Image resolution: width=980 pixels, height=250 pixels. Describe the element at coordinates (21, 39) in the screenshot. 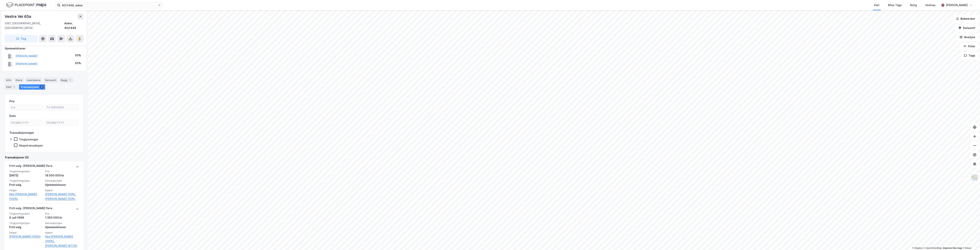

I see `button: Tag` at that location.